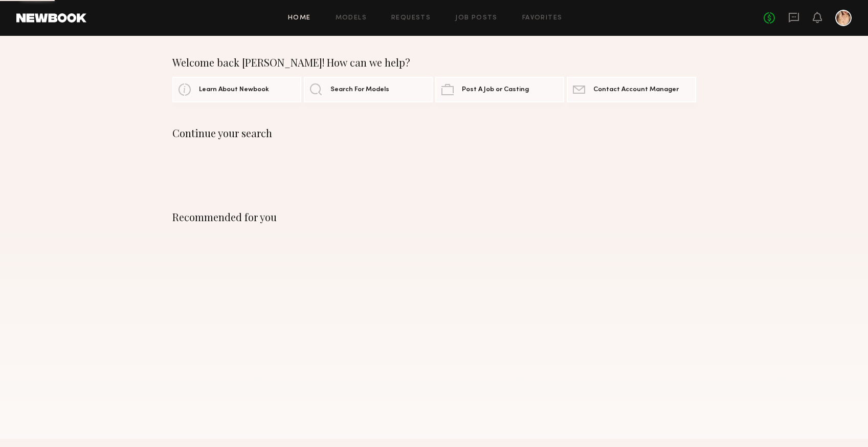 This screenshot has width=868, height=447. What do you see at coordinates (631, 89) in the screenshot?
I see `a: Contact Account Manager` at bounding box center [631, 89].